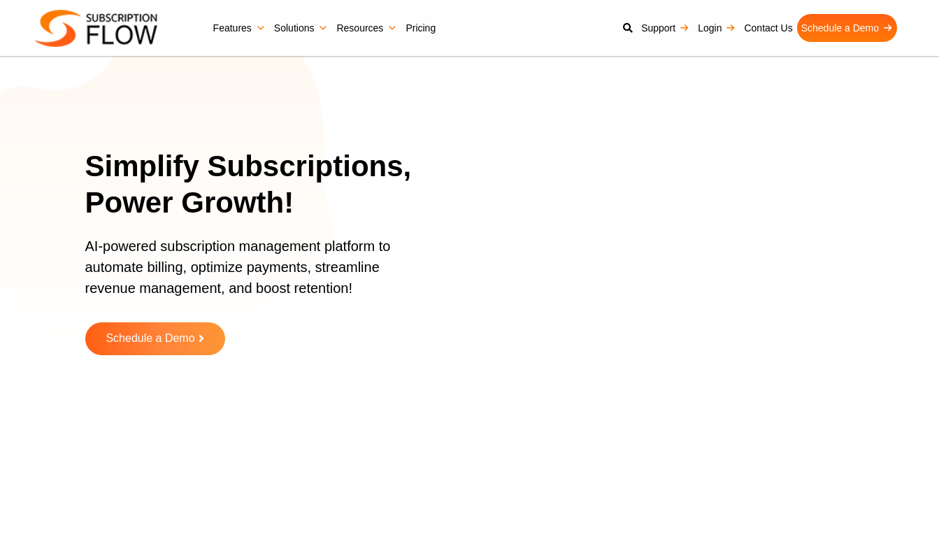 The width and height of the screenshot is (939, 551). What do you see at coordinates (150, 338) in the screenshot?
I see `span: Schedule a Demo` at bounding box center [150, 338].